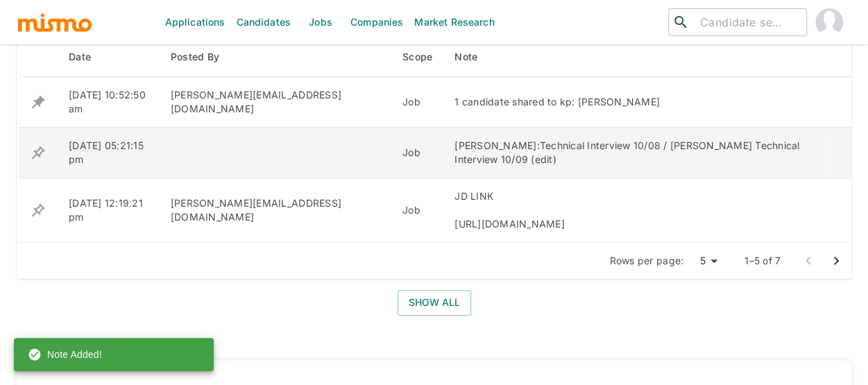 This screenshot has width=868, height=385. I want to click on th: Note, so click(637, 57).